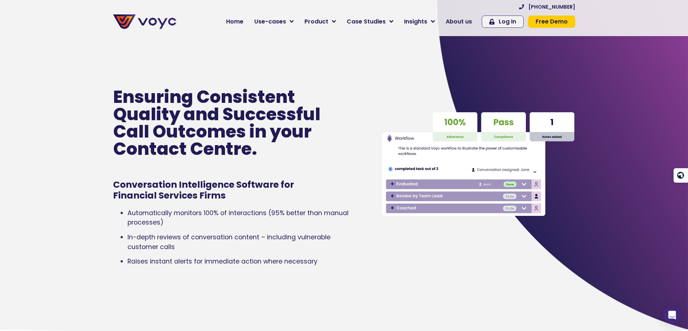 The height and width of the screenshot is (331, 688). Describe the element at coordinates (551, 22) in the screenshot. I see `a: Free Demo` at that location.